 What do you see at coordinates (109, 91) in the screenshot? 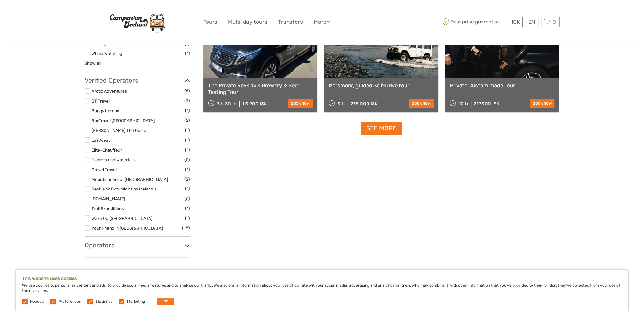
I see `a: Arctic Adventures` at bounding box center [109, 91].